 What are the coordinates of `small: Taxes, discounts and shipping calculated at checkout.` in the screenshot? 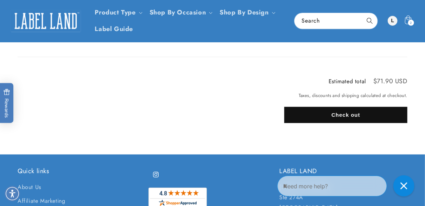 It's located at (346, 95).